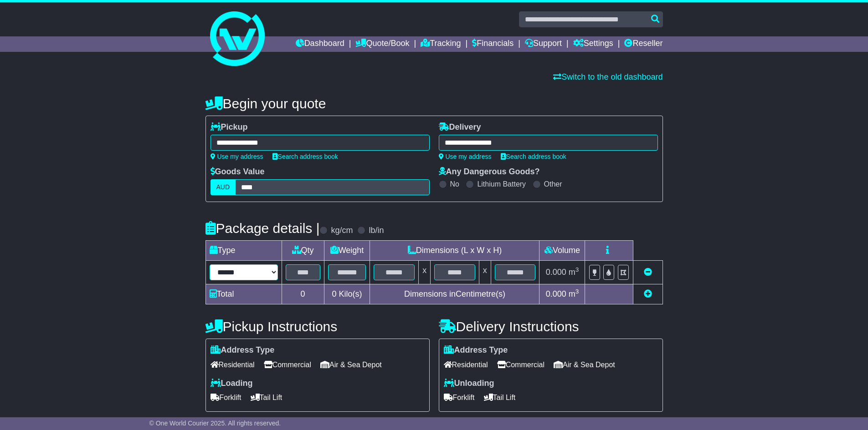  I want to click on a: Settings, so click(593, 44).